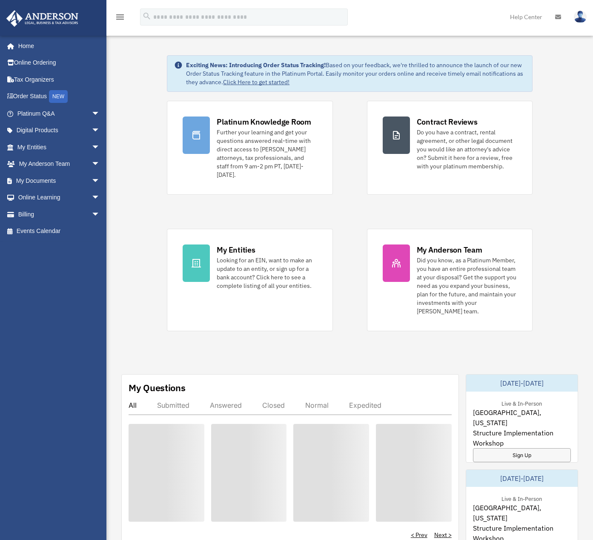  What do you see at coordinates (447, 122) in the screenshot?
I see `div: Contract Reviews` at bounding box center [447, 122].